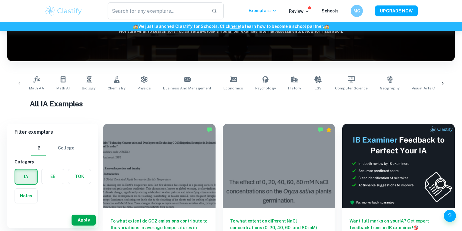 The width and height of the screenshot is (462, 231). Describe the element at coordinates (38, 148) in the screenshot. I see `button: IB` at that location.